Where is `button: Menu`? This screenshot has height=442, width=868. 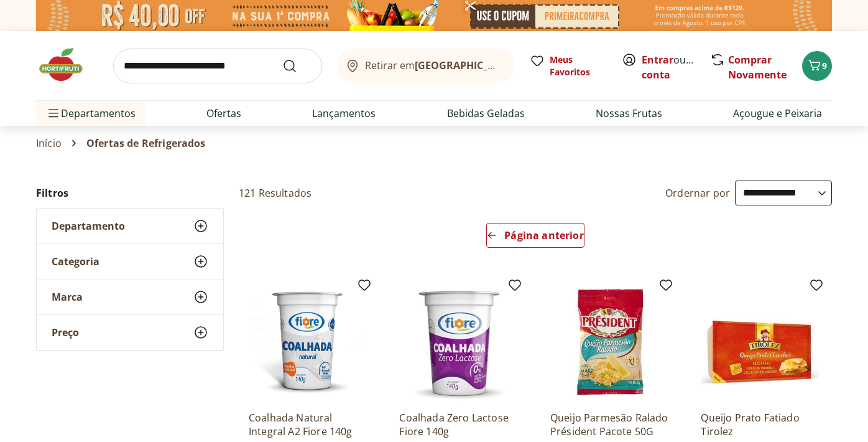
button: Menu is located at coordinates (54, 113).